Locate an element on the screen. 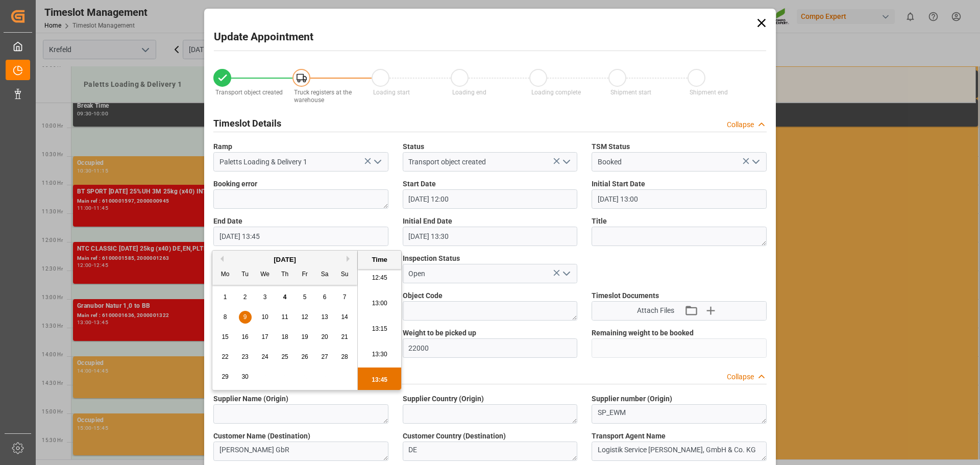 The height and width of the screenshot is (465, 980). div: Choose Saturday, September 6th, 2025 is located at coordinates (324, 297).